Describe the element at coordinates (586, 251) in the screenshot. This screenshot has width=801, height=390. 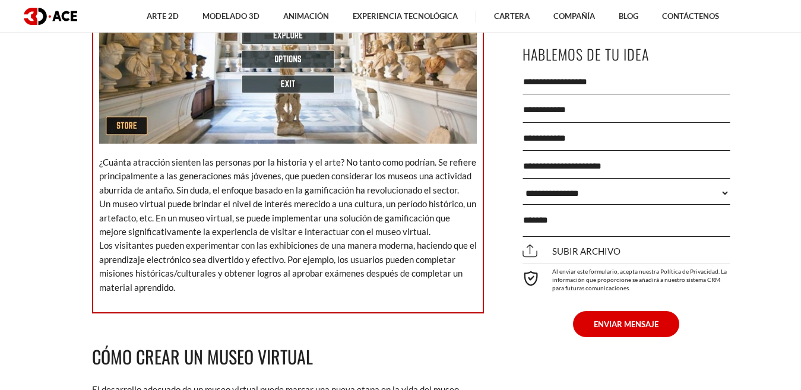
I see `font: Subir archivo` at that location.